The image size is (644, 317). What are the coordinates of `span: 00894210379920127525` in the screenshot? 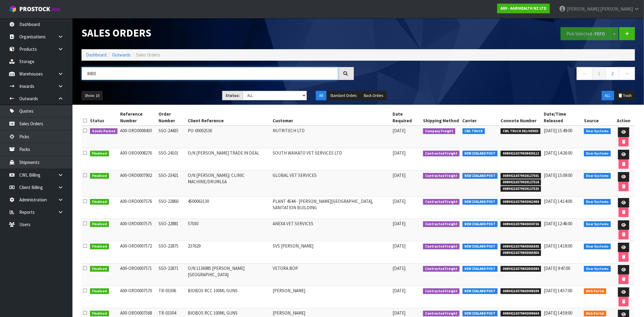 It's located at (521, 189).